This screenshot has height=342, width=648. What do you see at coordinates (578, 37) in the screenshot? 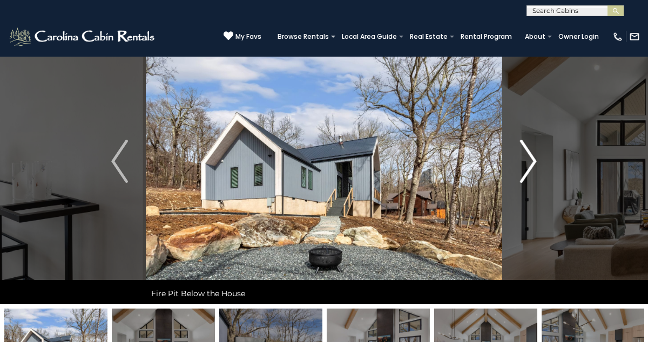
I see `a: Owner Login` at bounding box center [578, 37].